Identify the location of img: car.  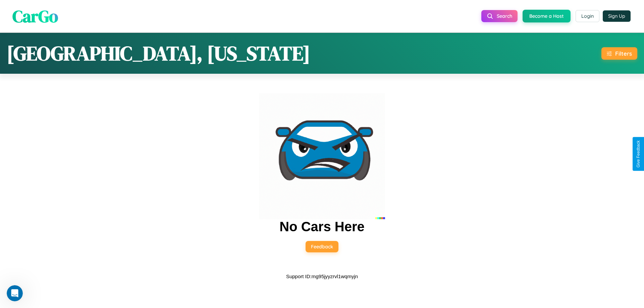
(322, 156).